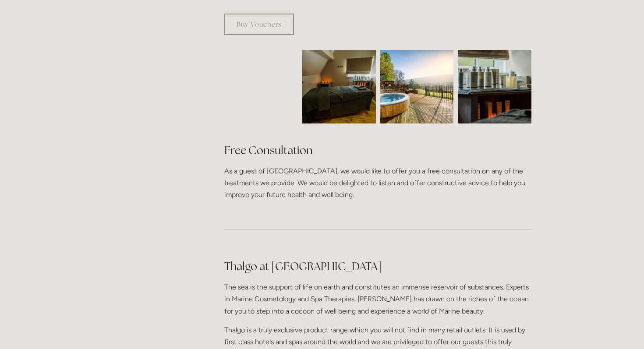  Describe the element at coordinates (495, 87) in the screenshot. I see `img: Body creams in the spa room, Losehill House Hotel and Spa` at that location.